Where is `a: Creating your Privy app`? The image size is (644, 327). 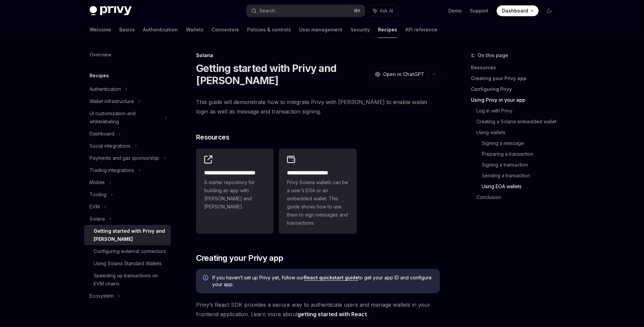
a: Creating your Privy app is located at coordinates (516, 78).